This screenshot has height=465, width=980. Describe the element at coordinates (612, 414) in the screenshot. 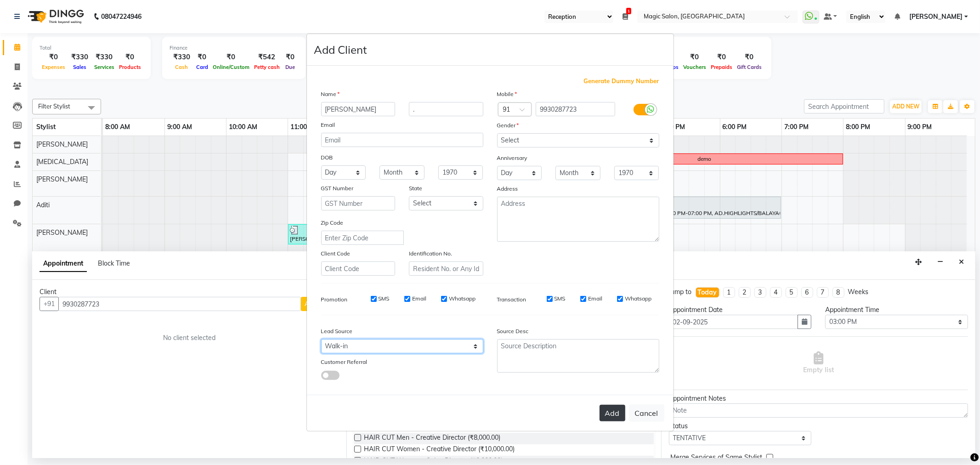

I see `button: Add` at that location.